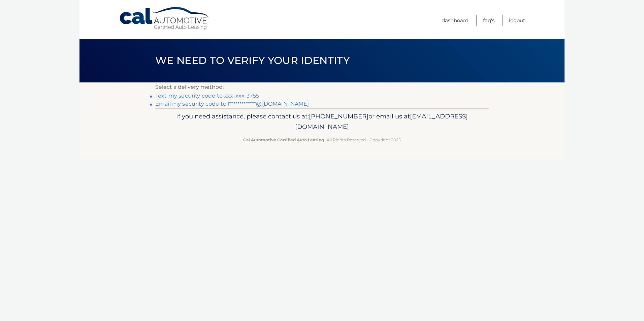  Describe the element at coordinates (284, 139) in the screenshot. I see `strong: Cal Automotive Certified Auto Leasing` at that location.